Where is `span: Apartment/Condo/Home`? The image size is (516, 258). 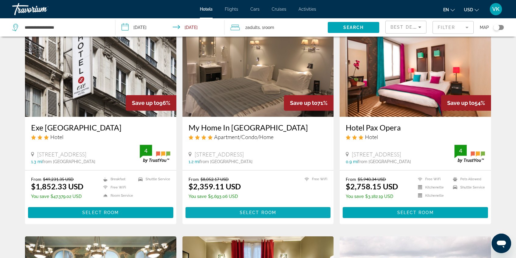
span: Apartment/Condo/Home is located at coordinates (244, 137).